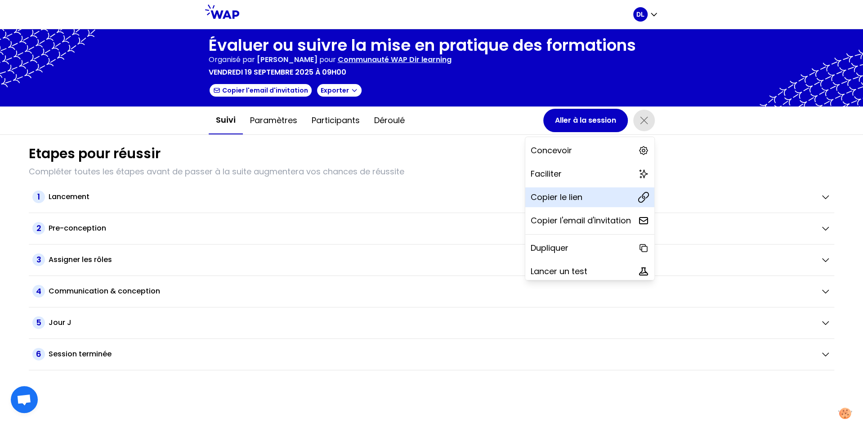 This screenshot has width=863, height=422. Describe the element at coordinates (431, 228) in the screenshot. I see `button: 2Pre-conception` at that location.